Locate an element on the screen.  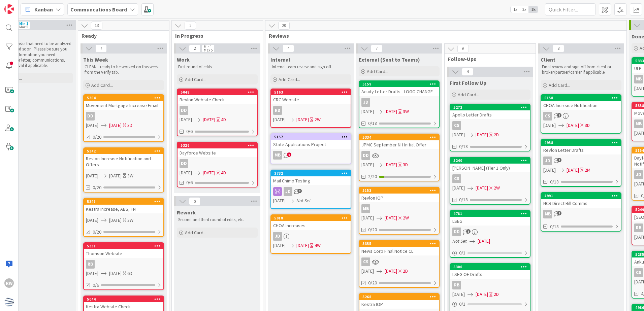
span: 0 / 1 is located at coordinates (462, 304).